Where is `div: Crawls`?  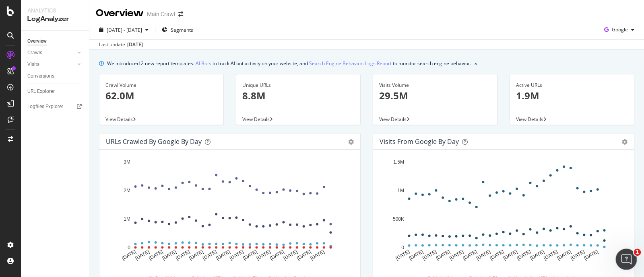 div: Crawls is located at coordinates (35, 53).